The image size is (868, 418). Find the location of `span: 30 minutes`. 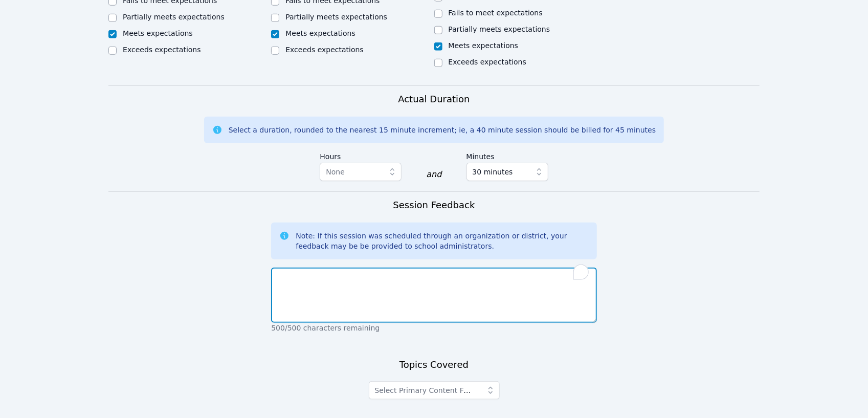

span: 30 minutes is located at coordinates (492, 172).